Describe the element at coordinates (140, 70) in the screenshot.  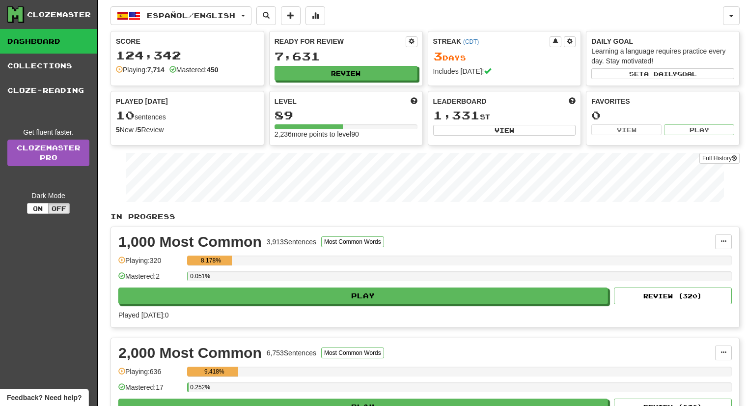
I see `div: Playing:` at that location.